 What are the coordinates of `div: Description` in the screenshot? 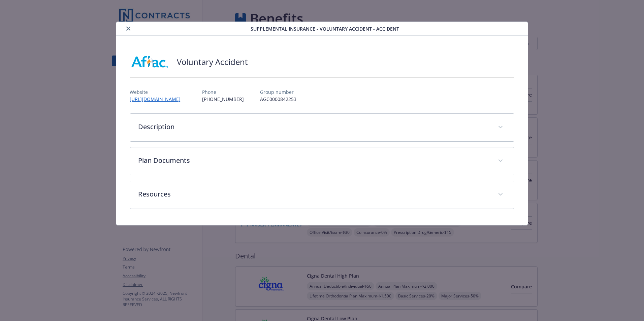 It's located at (322, 127).